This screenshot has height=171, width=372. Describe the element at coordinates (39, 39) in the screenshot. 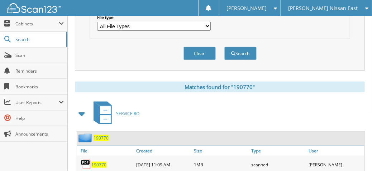

I see `span: Search` at that location.